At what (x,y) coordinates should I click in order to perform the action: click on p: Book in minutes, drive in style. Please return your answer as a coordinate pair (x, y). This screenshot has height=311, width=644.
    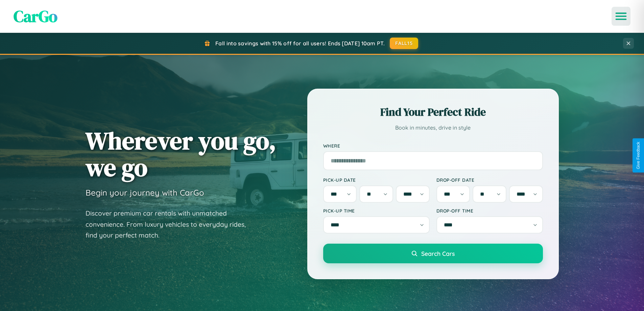
    Looking at the image, I should click on (433, 127).